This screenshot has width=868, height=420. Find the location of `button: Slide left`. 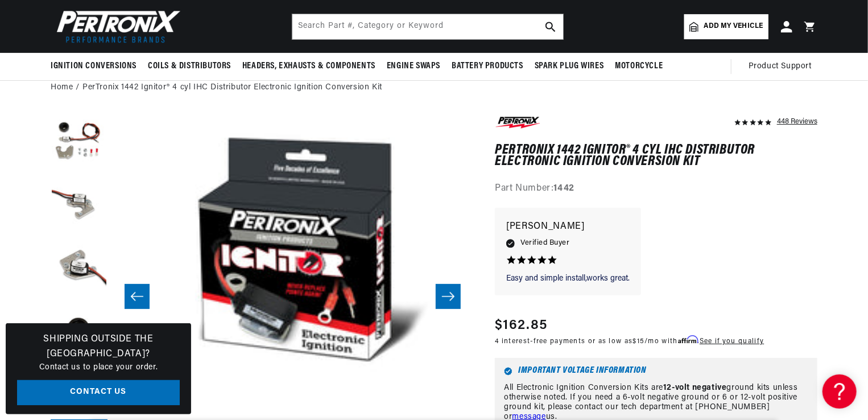

button: Slide left is located at coordinates (137, 296).